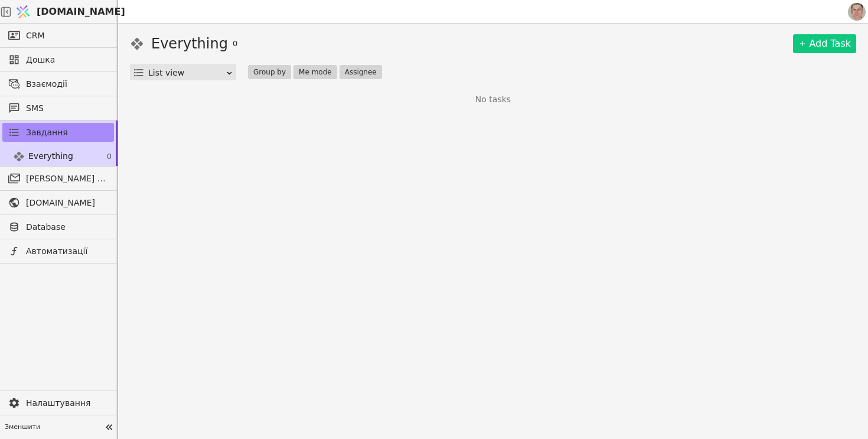 This screenshot has height=439, width=868. Describe the element at coordinates (66, 108) in the screenshot. I see `span: SMS` at that location.